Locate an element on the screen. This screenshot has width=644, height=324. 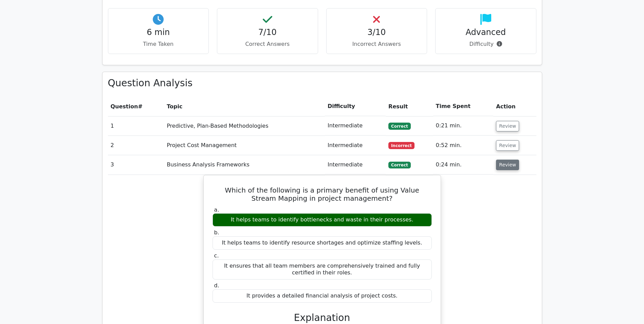
span: d. is located at coordinates (217, 285).